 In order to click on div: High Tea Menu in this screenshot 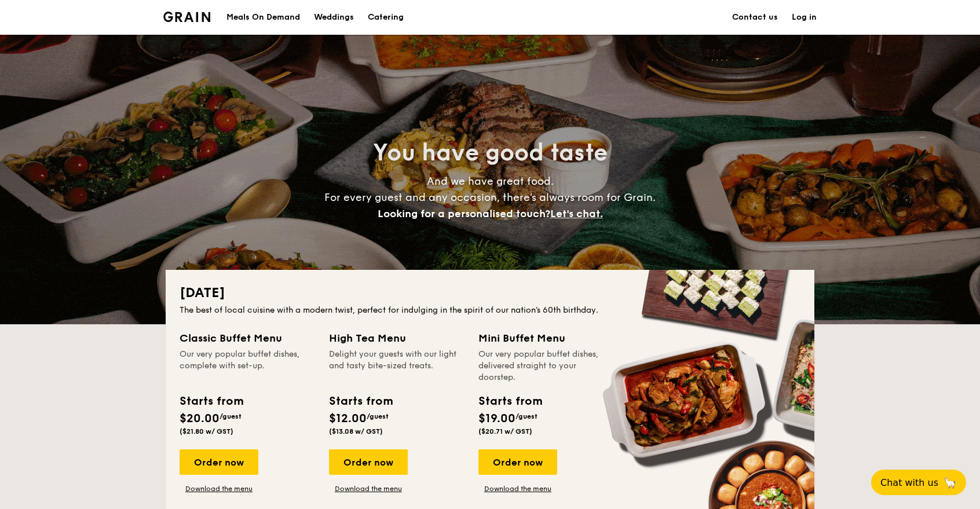, I will do `click(397, 339)`.